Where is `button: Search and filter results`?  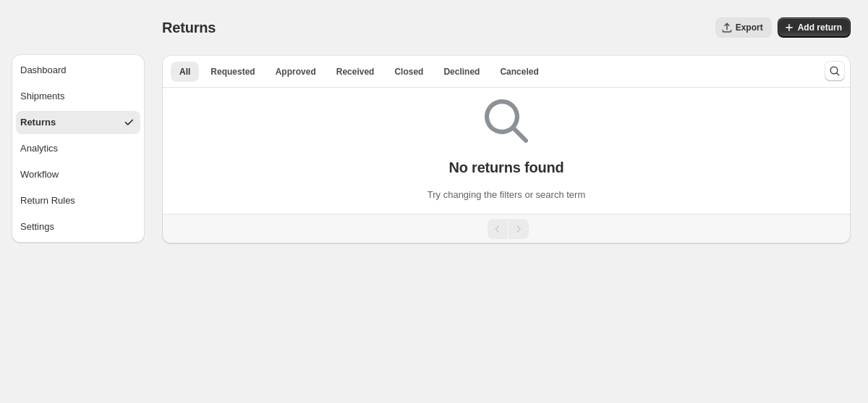
button: Search and filter results is located at coordinates (835, 71).